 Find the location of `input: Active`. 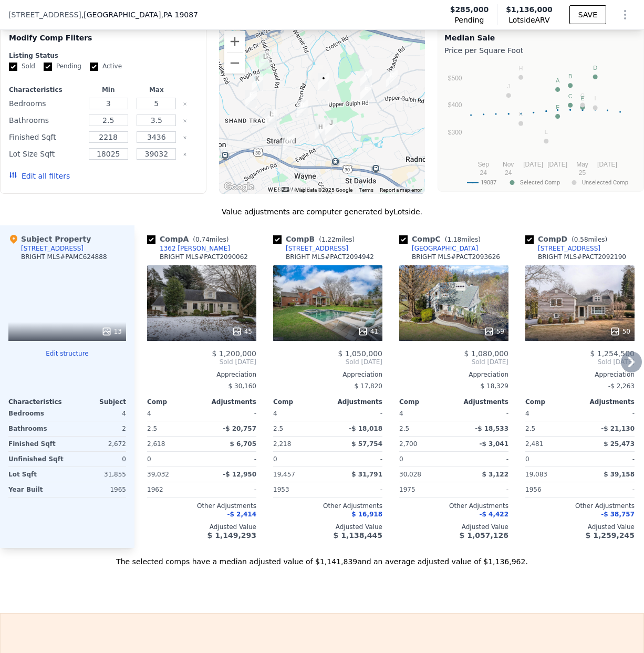

input: Active is located at coordinates (94, 66).